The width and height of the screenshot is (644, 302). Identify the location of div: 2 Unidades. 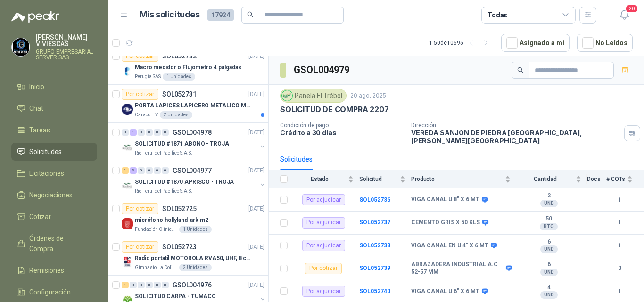
(176, 115).